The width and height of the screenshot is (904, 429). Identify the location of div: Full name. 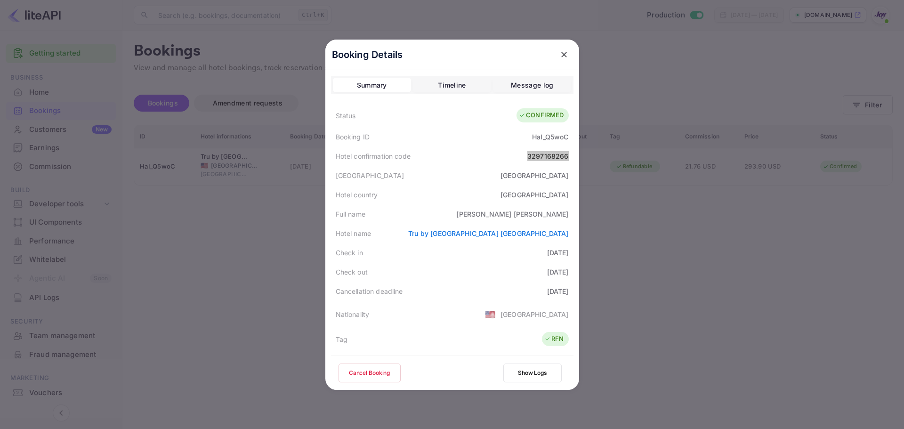
(350, 214).